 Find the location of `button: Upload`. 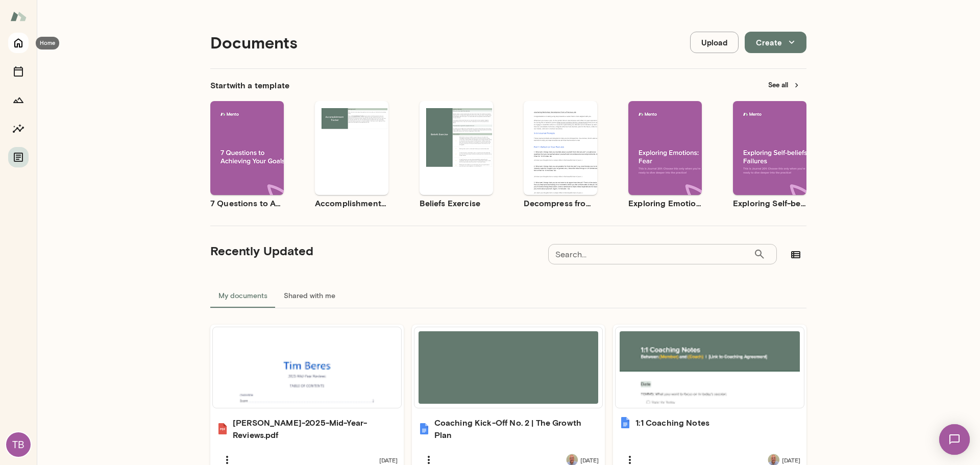

button: Upload is located at coordinates (714, 42).